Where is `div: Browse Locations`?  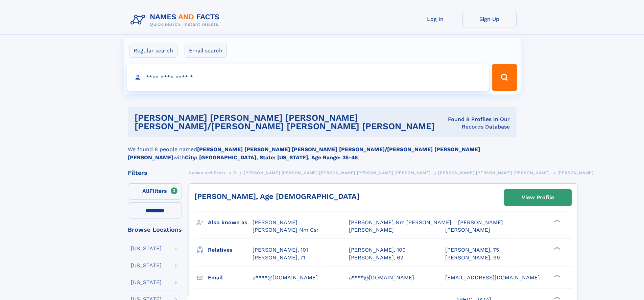
div: Browse Locations is located at coordinates (155, 230).